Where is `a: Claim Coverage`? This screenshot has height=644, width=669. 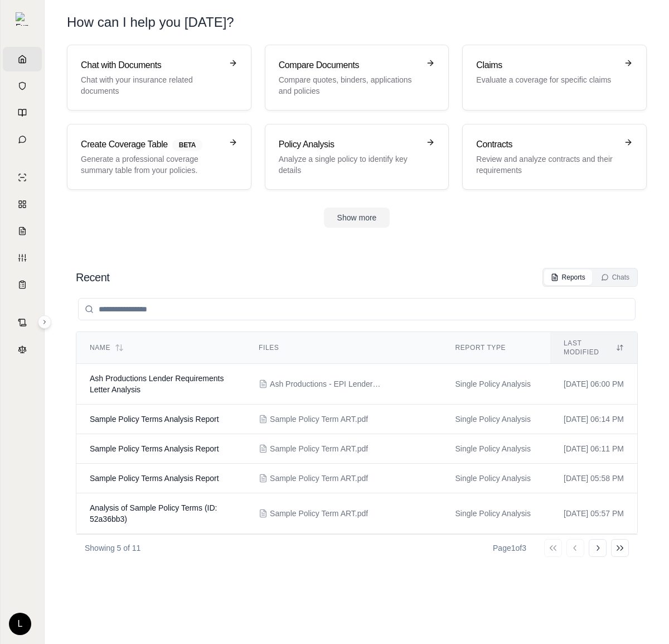 a: Claim Coverage is located at coordinates (22, 231).